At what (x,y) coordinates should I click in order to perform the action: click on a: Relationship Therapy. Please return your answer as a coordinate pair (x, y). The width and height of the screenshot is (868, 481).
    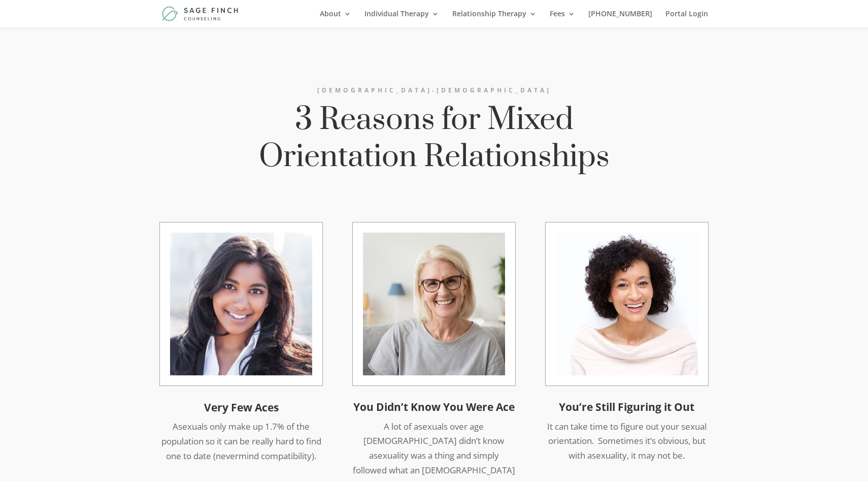
    Looking at the image, I should click on (494, 19).